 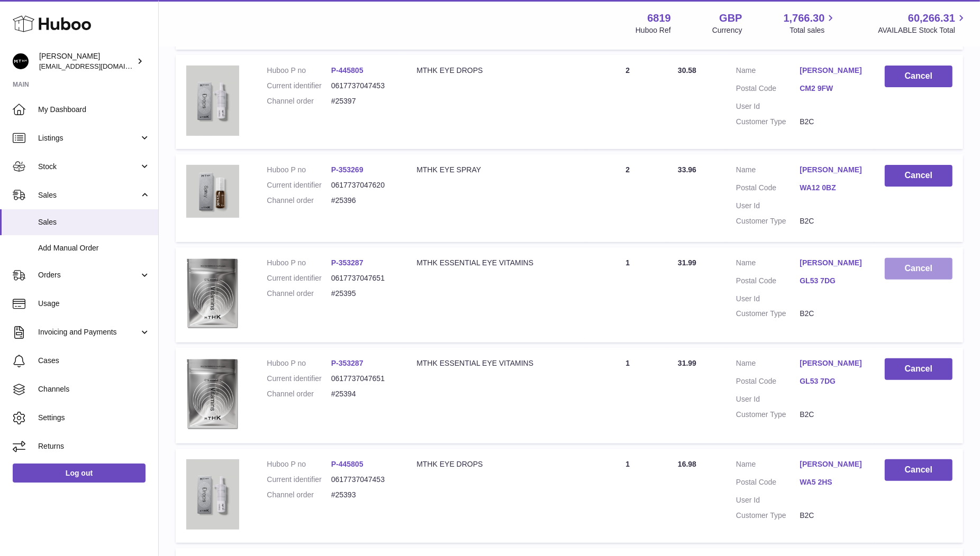 I want to click on strong: GBP, so click(x=730, y=18).